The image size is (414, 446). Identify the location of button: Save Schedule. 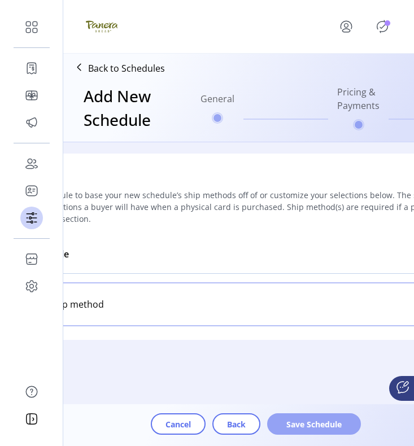
(314, 424).